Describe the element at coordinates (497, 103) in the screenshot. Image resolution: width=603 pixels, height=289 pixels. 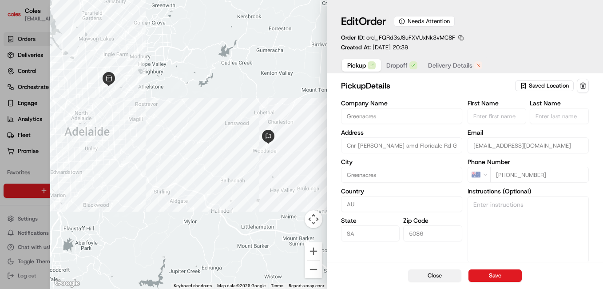
I see `label: First Name` at that location.